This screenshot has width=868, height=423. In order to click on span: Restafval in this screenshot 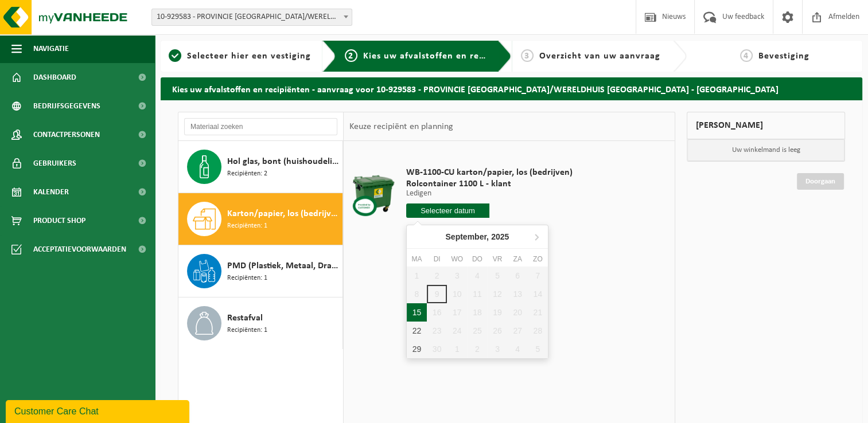, I will do `click(245, 318)`.